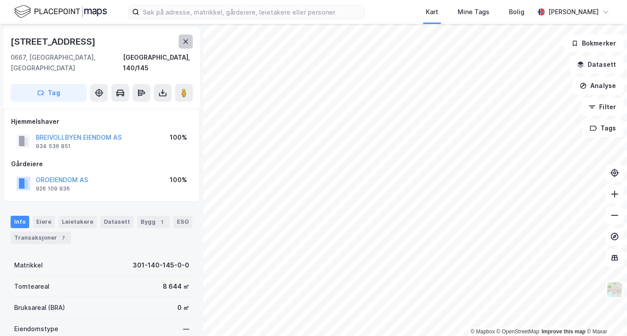  What do you see at coordinates (102, 164) in the screenshot?
I see `div: Gårdeiere` at bounding box center [102, 164].